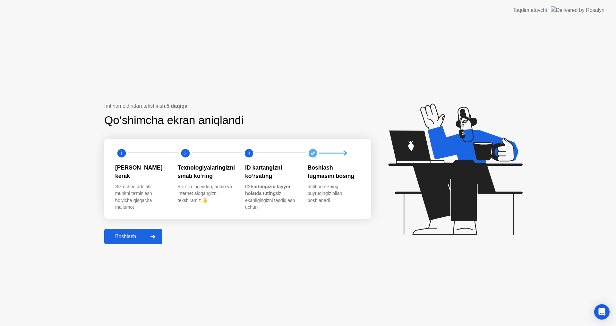 Image resolution: width=616 pixels, height=326 pixels. I want to click on div: Boshlash, so click(125, 237).